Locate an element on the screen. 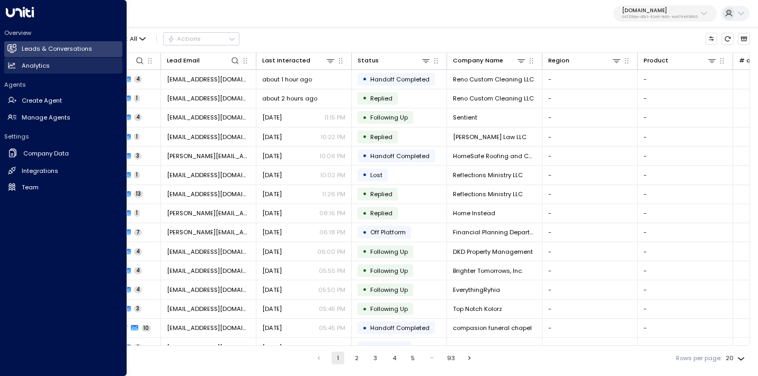 The image size is (758, 376). p: 08:16 PM is located at coordinates (332, 213).